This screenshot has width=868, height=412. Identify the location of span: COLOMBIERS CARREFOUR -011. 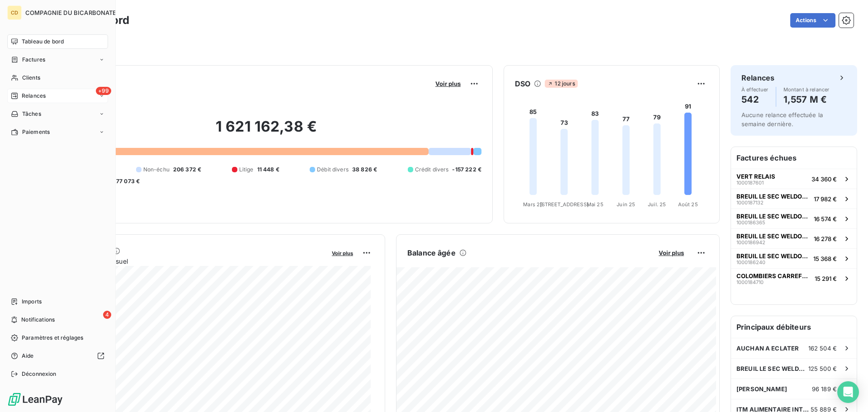
(774, 276).